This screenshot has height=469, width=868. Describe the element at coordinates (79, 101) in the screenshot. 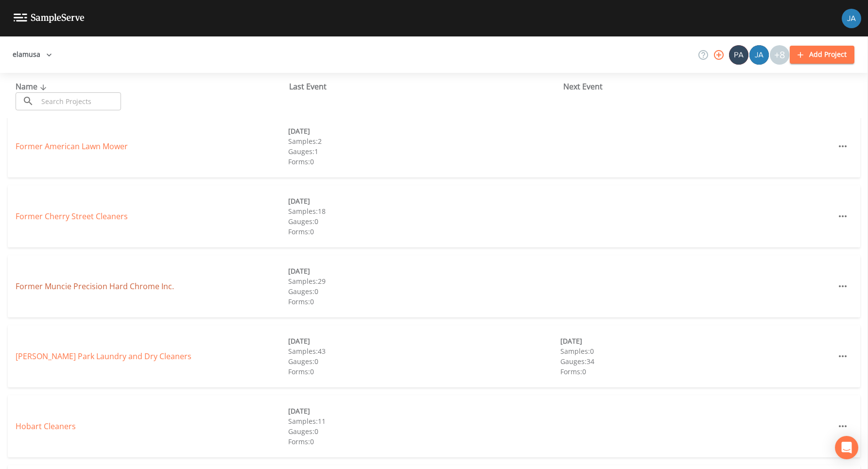

I see `input: Search Projects` at that location.